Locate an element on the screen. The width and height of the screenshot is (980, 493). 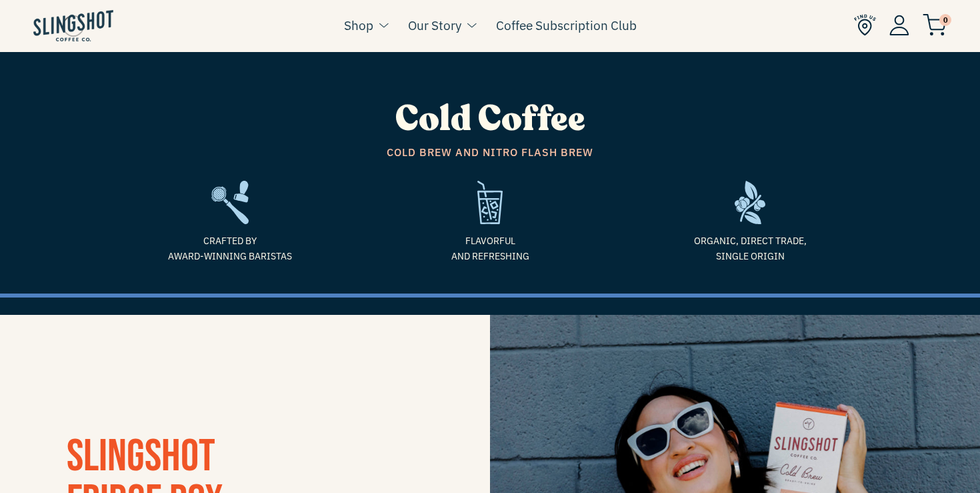
a: 0 is located at coordinates (935, 25).